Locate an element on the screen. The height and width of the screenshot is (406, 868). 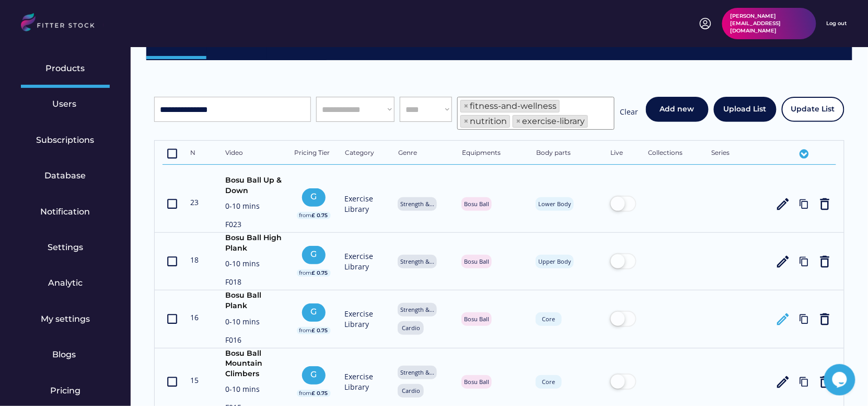
div: Body parts is located at coordinates (567, 153).